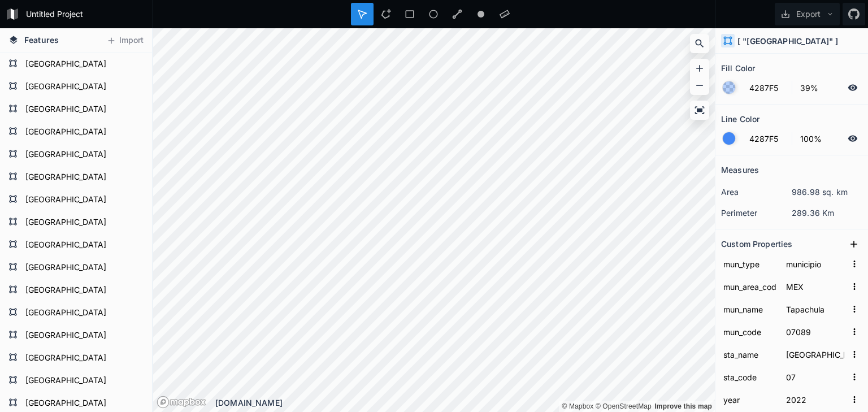 This screenshot has width=868, height=412. What do you see at coordinates (41, 40) in the screenshot?
I see `span: Features` at bounding box center [41, 40].